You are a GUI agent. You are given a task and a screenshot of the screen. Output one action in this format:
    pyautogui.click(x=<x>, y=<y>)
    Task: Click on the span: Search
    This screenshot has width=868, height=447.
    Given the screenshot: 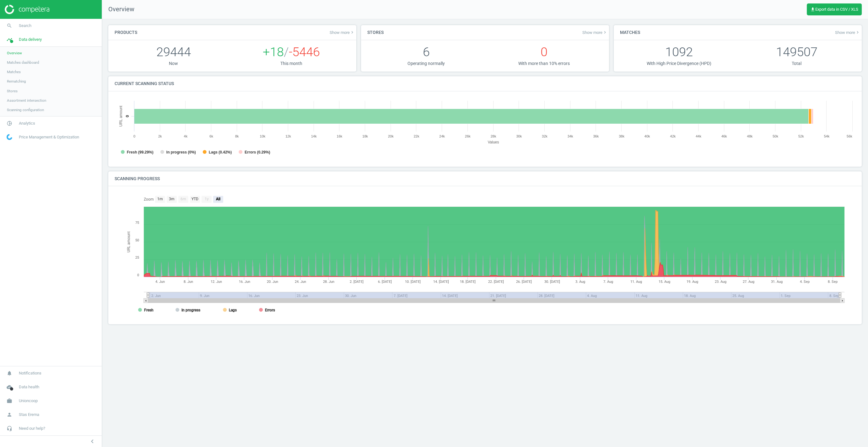 What is the action you would take?
    pyautogui.click(x=25, y=26)
    